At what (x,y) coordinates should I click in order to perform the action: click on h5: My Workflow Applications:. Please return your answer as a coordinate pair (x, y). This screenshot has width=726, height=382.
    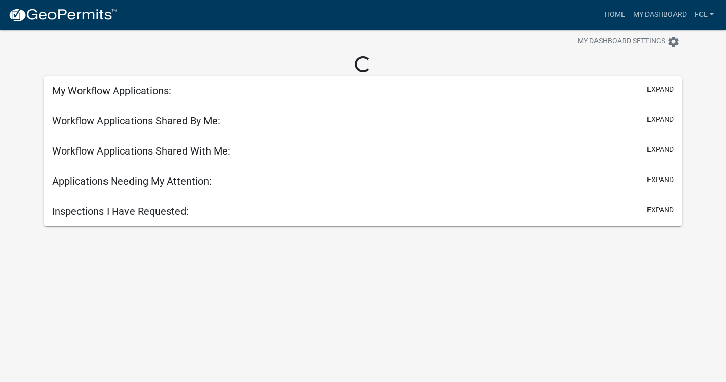
    Looking at the image, I should click on (112, 91).